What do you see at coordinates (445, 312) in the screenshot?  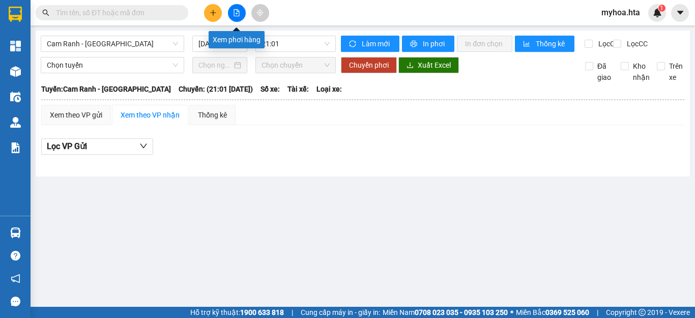 I see `span: Miền Nam` at bounding box center [445, 312].